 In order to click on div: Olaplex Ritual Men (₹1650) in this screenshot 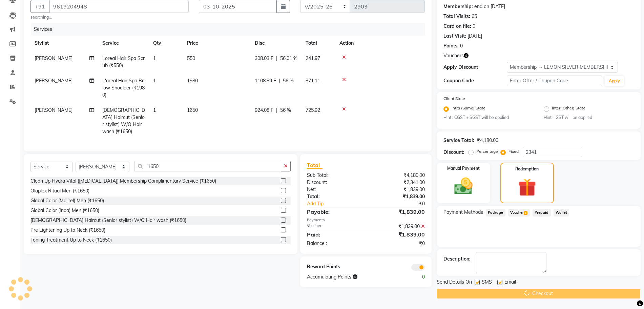, I will do `click(60, 191)`.